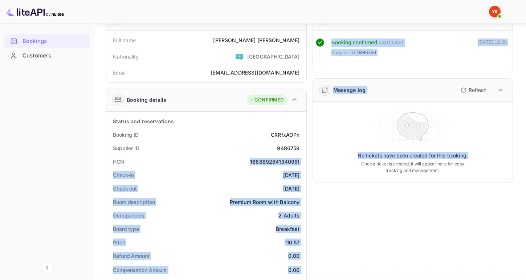  I want to click on div: Status and reservations, so click(143, 121).